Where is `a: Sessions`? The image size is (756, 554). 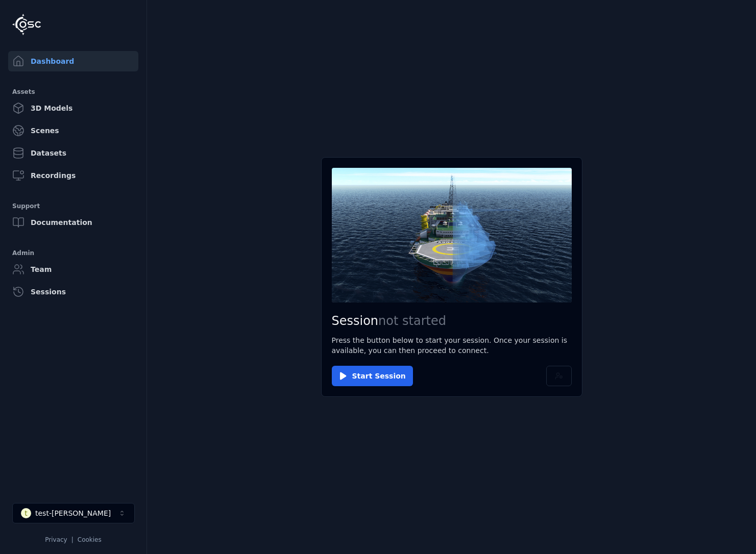
a: Sessions is located at coordinates (73, 292).